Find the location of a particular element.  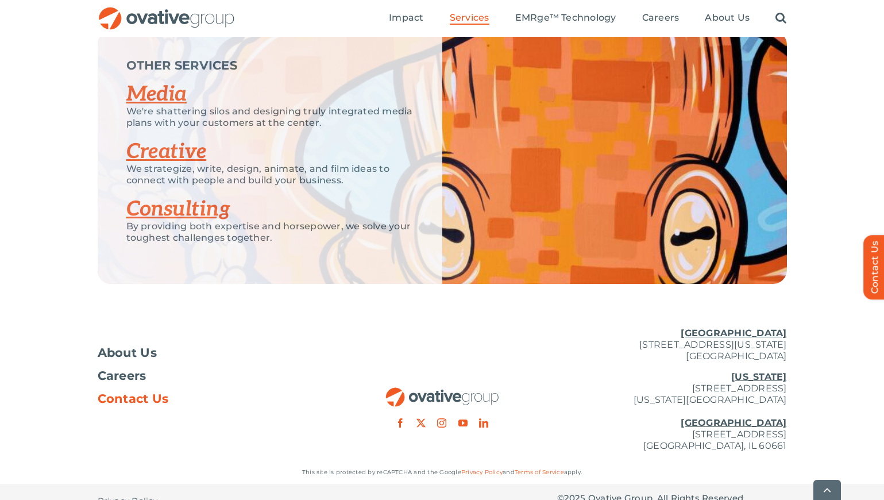

p: This site is protected by reCAPTCHA and the Google and apply. is located at coordinates (442, 472).